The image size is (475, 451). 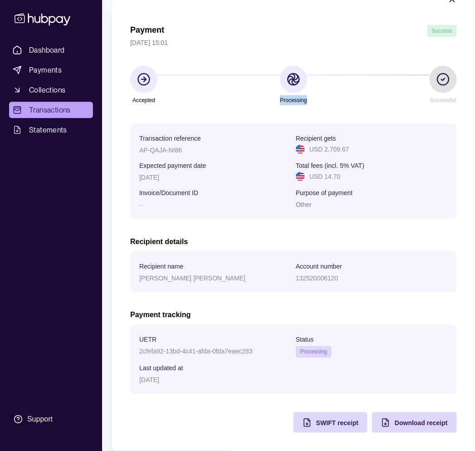 I want to click on p: AP-QAJA-NI86, so click(x=161, y=150).